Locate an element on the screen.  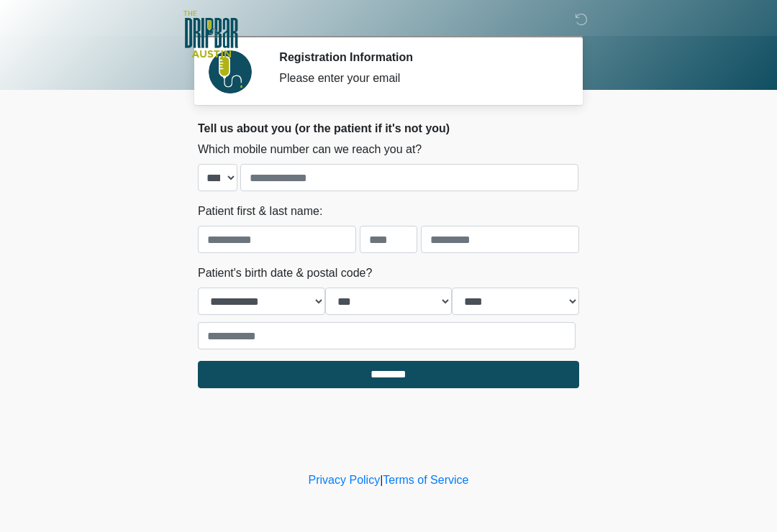
label: Which mobile number can we reach you at? is located at coordinates (309, 149).